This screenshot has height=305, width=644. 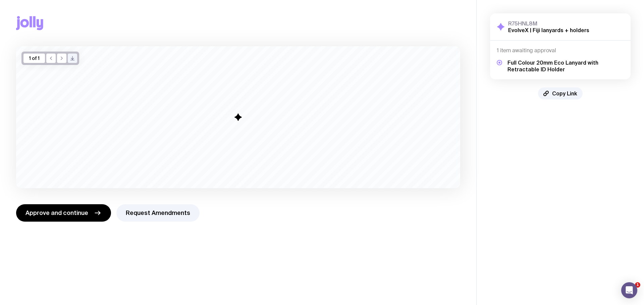 I want to click on h2: EvolveX | Fiji lanyards + holders, so click(x=548, y=30).